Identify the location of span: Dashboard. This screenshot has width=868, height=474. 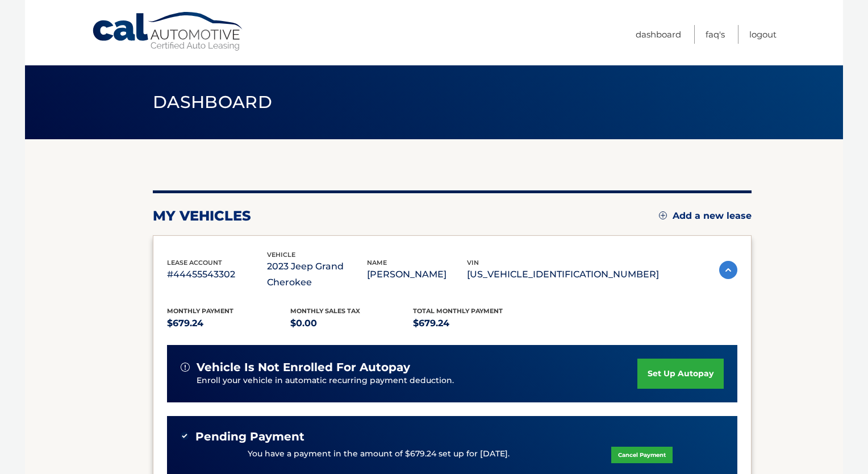
(213, 102).